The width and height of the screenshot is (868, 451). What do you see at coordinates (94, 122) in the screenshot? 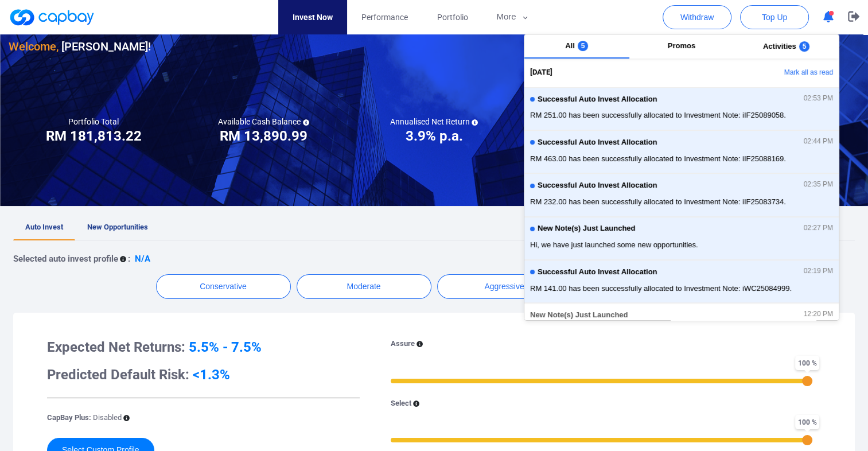
I see `h5: Portfolio Total` at bounding box center [94, 122].